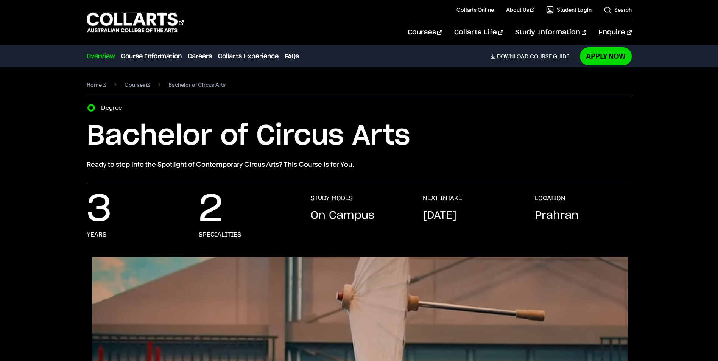  Describe the element at coordinates (442, 198) in the screenshot. I see `h3: NEXT INTAKE` at that location.